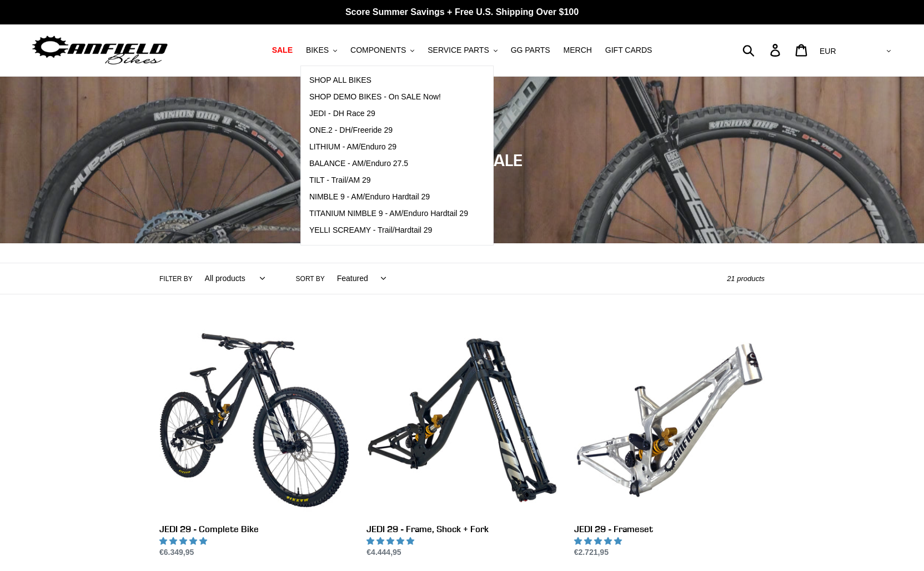 Image resolution: width=924 pixels, height=571 pixels. What do you see at coordinates (389, 214) in the screenshot?
I see `a: TITANIUM NIMBLE 9 - AM/Enduro Hardtail 29` at bounding box center [389, 214].